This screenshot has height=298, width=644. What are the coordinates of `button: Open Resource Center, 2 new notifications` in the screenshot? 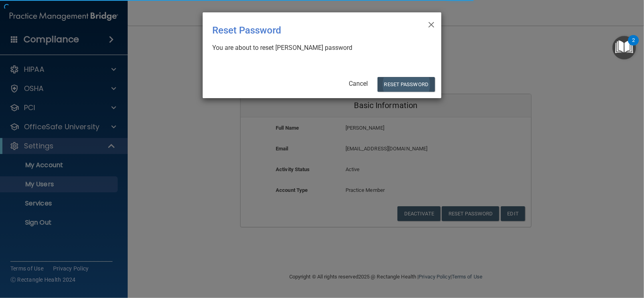 It's located at (624, 47).